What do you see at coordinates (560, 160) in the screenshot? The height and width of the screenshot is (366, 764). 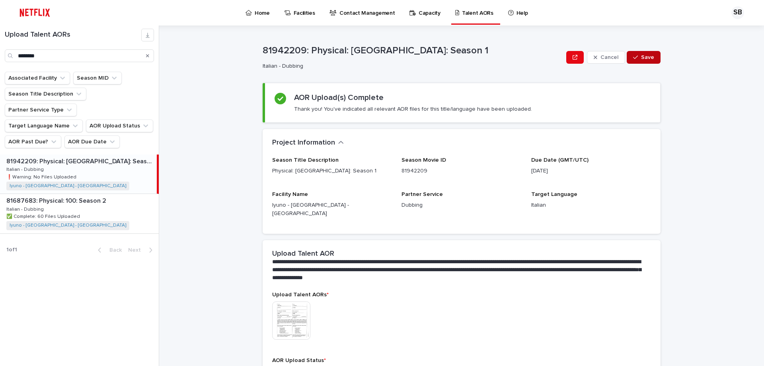 I see `span: Due Date (GMT/UTC)` at bounding box center [560, 160].